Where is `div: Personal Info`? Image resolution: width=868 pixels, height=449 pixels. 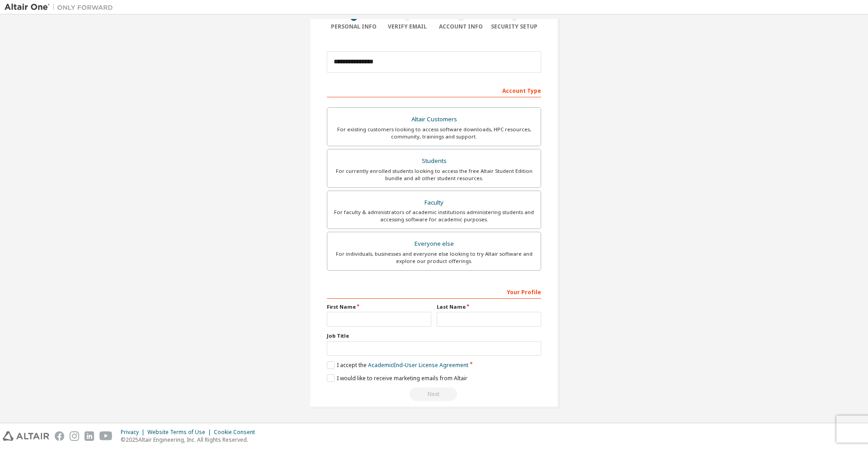
div: Personal Info is located at coordinates (353, 27).